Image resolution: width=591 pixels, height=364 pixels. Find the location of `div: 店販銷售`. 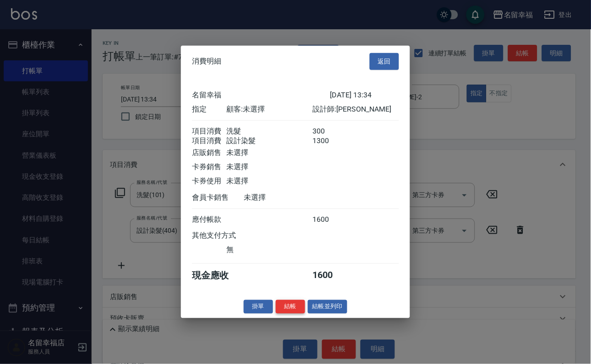

div: 店販銷售 is located at coordinates (209, 153).